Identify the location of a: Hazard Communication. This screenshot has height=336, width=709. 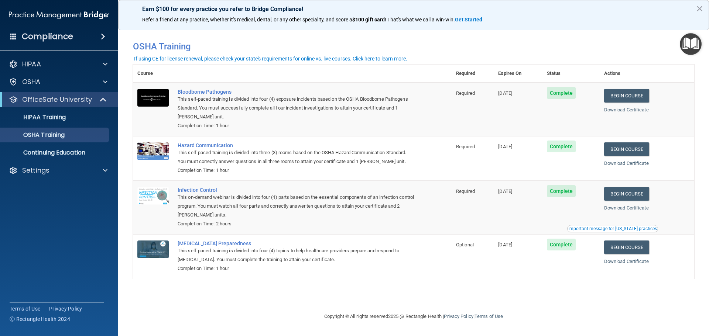
(296, 145).